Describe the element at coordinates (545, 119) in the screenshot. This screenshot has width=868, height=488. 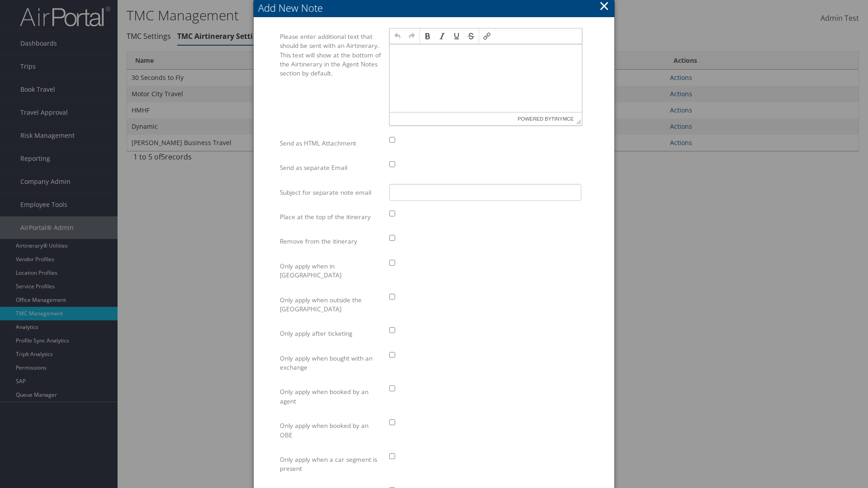
I see `span: Powered by` at that location.